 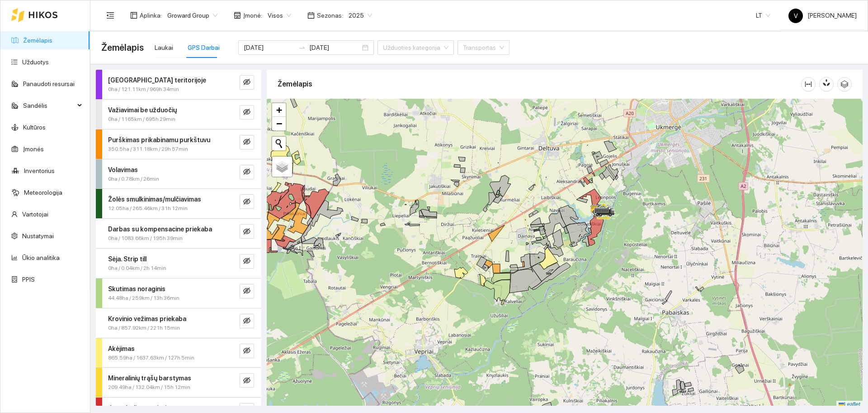 What do you see at coordinates (179, 263) in the screenshot?
I see `div: Sėja. Strip till0ha / 0.04km / 2h 14mineye-invisible` at bounding box center [179, 263].